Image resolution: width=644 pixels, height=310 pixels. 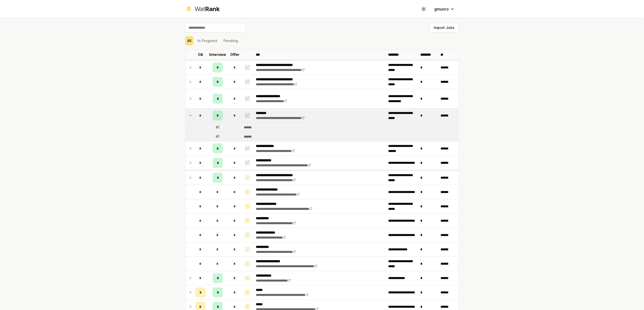 What do you see at coordinates (444, 9) in the screenshot?
I see `button: gmunro` at bounding box center [444, 9].